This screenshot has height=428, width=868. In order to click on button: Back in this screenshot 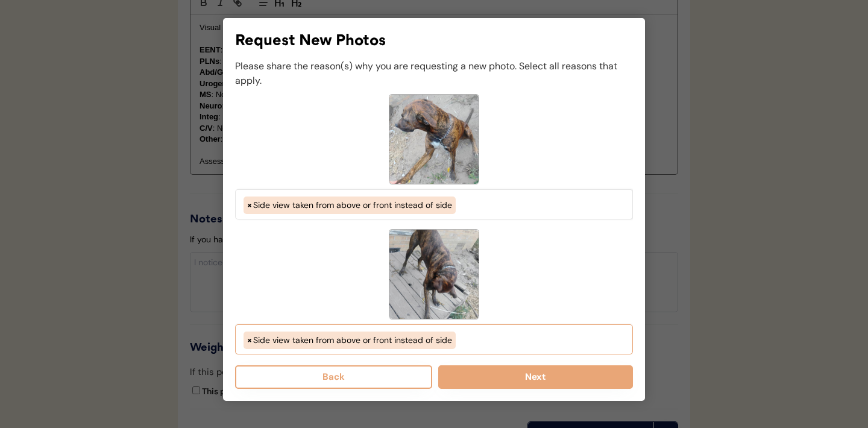, I will do `click(333, 377)`.